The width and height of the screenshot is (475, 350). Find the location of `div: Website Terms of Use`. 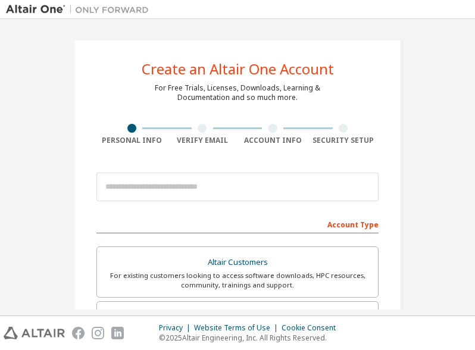

div: Website Terms of Use is located at coordinates (238, 328).